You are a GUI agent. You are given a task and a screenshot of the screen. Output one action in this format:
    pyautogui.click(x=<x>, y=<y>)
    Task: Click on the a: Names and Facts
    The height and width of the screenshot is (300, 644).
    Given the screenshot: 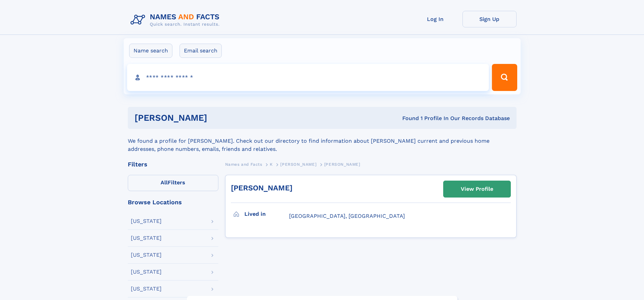 What is the action you would take?
    pyautogui.click(x=244, y=164)
    